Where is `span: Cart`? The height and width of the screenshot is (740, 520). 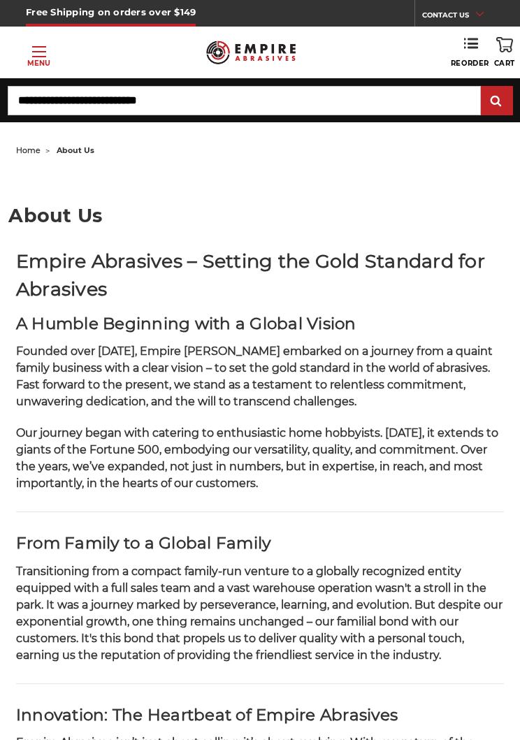 span: Cart is located at coordinates (504, 63).